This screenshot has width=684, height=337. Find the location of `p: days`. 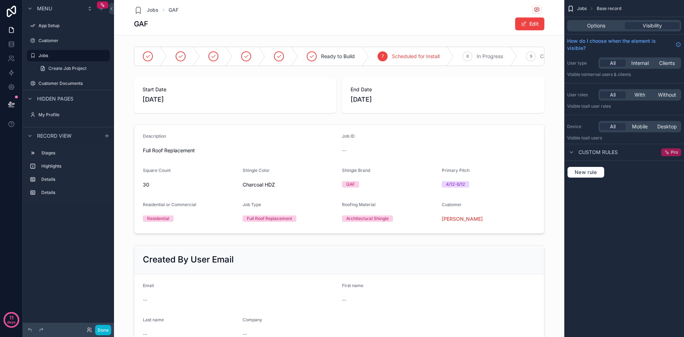

p: days is located at coordinates (11, 322).